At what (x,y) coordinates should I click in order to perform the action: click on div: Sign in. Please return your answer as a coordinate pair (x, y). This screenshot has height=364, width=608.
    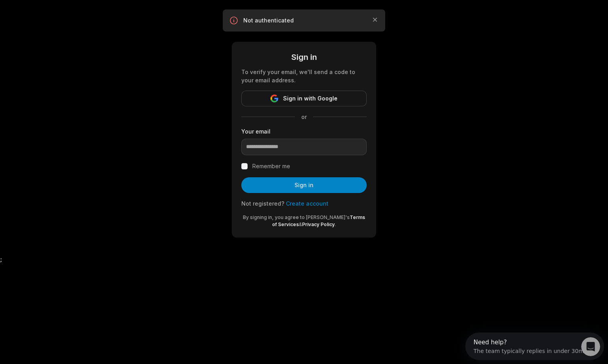
    Looking at the image, I should click on (304, 57).